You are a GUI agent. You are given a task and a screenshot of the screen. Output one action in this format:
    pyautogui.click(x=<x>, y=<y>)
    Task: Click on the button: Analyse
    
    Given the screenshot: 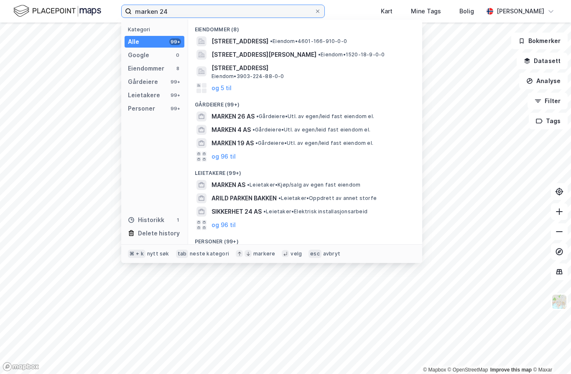 What is the action you would take?
    pyautogui.click(x=543, y=81)
    